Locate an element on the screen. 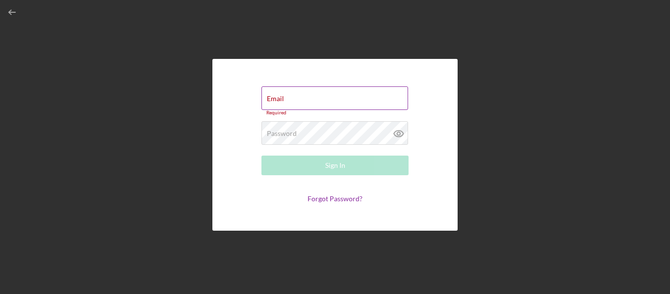 The width and height of the screenshot is (670, 294). div: Required is located at coordinates (335, 113).